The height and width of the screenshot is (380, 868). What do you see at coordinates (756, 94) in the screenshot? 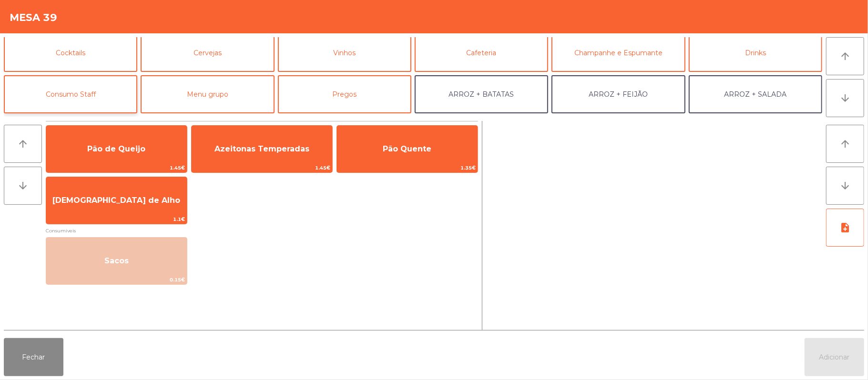
I see `button: ARROZ + SALADA` at bounding box center [756, 94].